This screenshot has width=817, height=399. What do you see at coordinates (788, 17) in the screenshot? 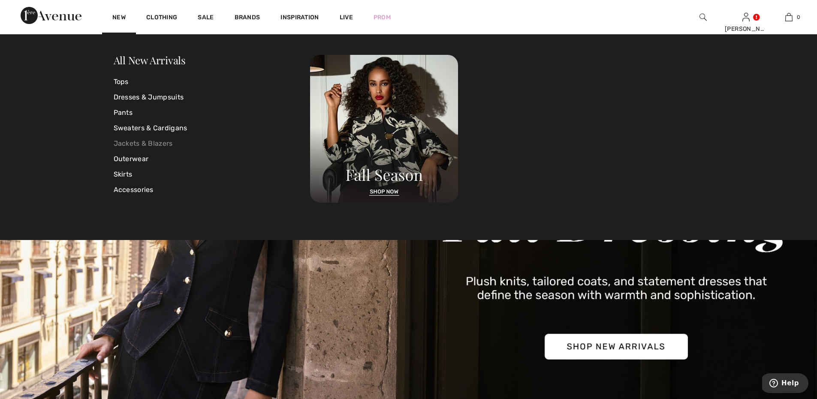
I see `img: My Bag` at bounding box center [788, 17].